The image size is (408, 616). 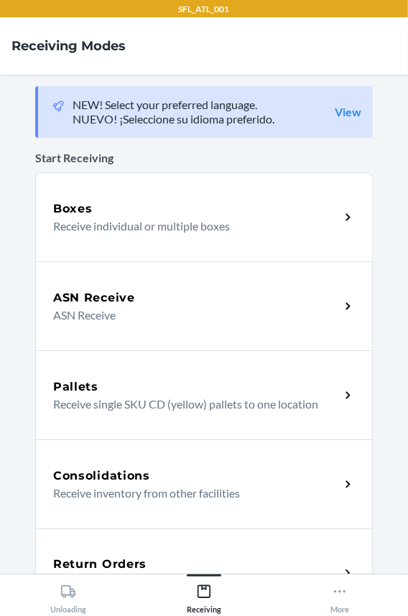 What do you see at coordinates (348, 112) in the screenshot?
I see `a: View` at bounding box center [348, 112].